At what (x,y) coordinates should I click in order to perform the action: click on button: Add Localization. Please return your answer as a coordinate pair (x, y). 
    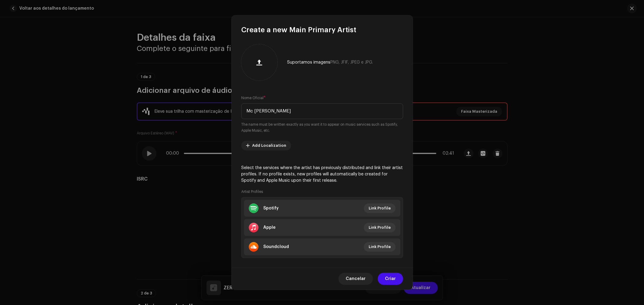
    Looking at the image, I should click on (266, 146).